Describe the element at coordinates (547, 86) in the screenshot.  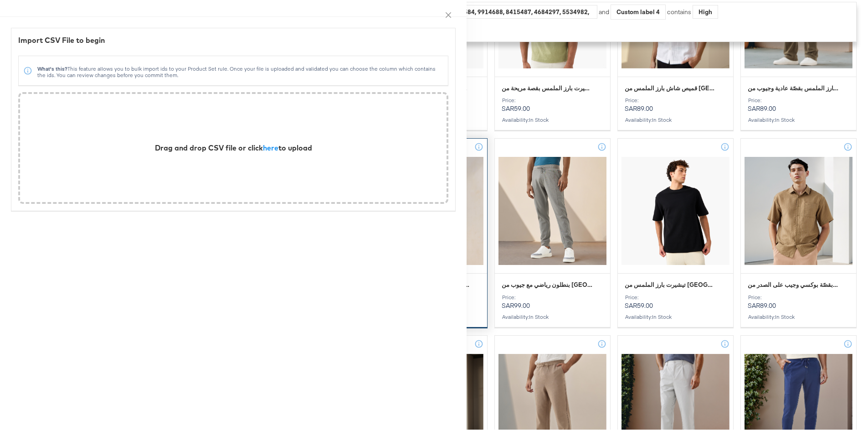
I see `span: تيشيرت بارز الملمس بقصة مريحة من آيكونيك` at that location.